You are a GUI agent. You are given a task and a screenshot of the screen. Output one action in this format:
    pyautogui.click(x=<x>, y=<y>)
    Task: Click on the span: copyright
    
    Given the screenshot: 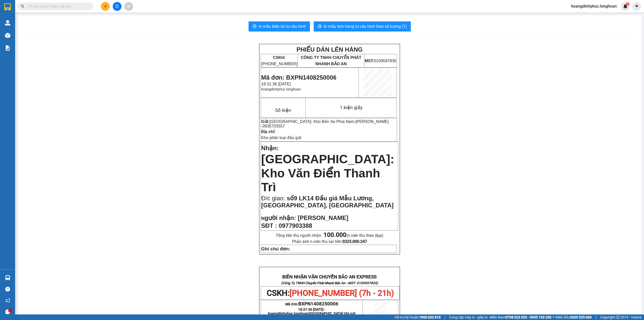 What is the action you would take?
    pyautogui.click(x=618, y=317)
    